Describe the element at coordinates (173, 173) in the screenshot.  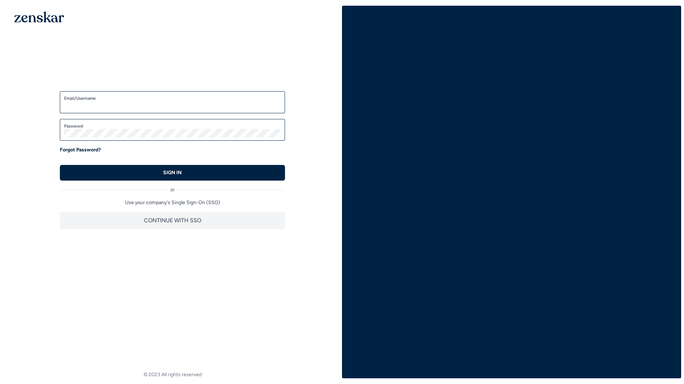
I see `p: SIGN IN` at that location.